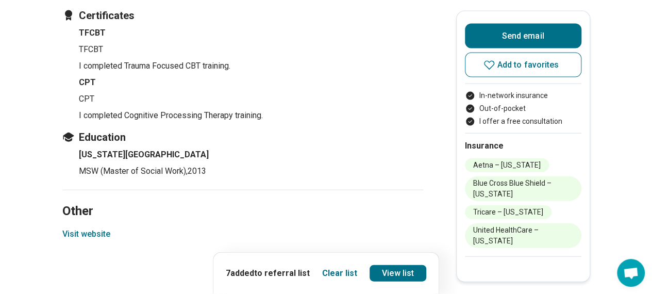 The width and height of the screenshot is (652, 294). I want to click on h2: Insurance, so click(523, 146).